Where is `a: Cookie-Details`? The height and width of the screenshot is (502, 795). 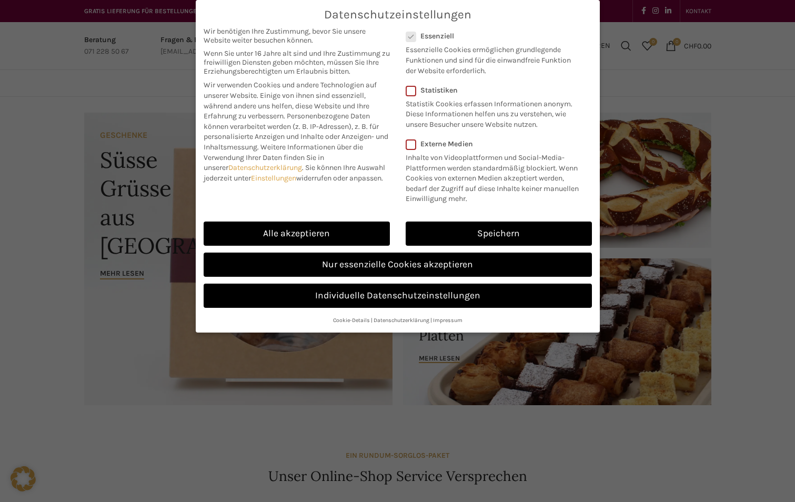
a: Cookie-Details is located at coordinates (351, 320).